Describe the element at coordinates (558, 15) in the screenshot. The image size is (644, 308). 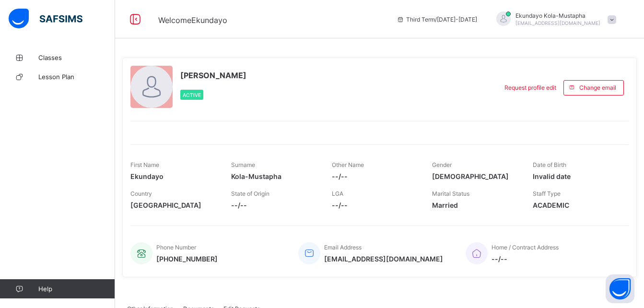
I see `span: Ekundayo Kola-Mustapha` at that location.